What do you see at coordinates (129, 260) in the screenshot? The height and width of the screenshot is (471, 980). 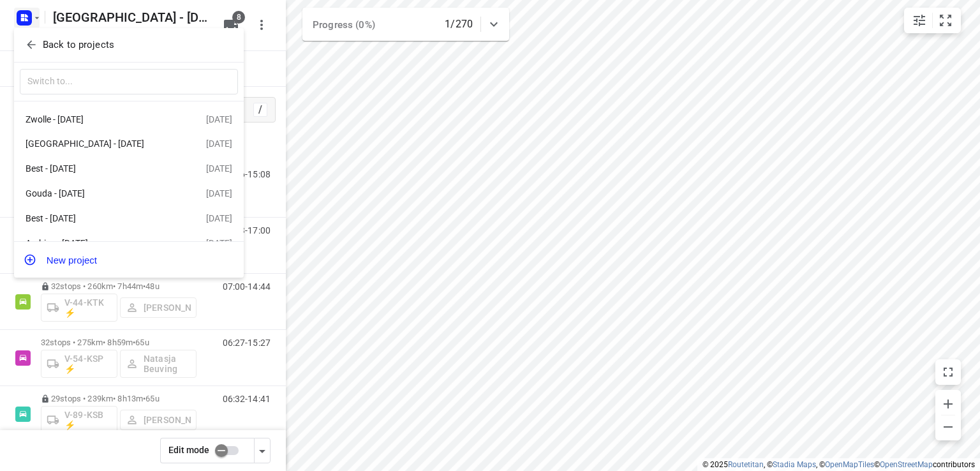 I see `button: New project` at bounding box center [129, 260].